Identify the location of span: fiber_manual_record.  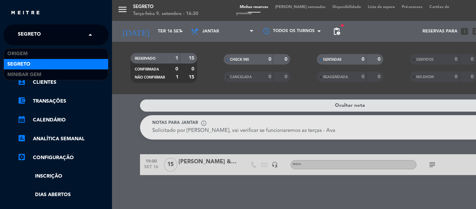
(342, 26).